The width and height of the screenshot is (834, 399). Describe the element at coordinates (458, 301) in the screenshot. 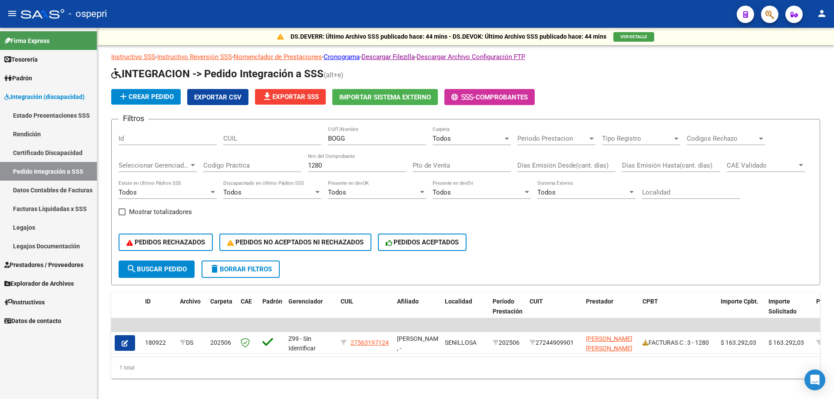

I see `span: Localidad` at that location.